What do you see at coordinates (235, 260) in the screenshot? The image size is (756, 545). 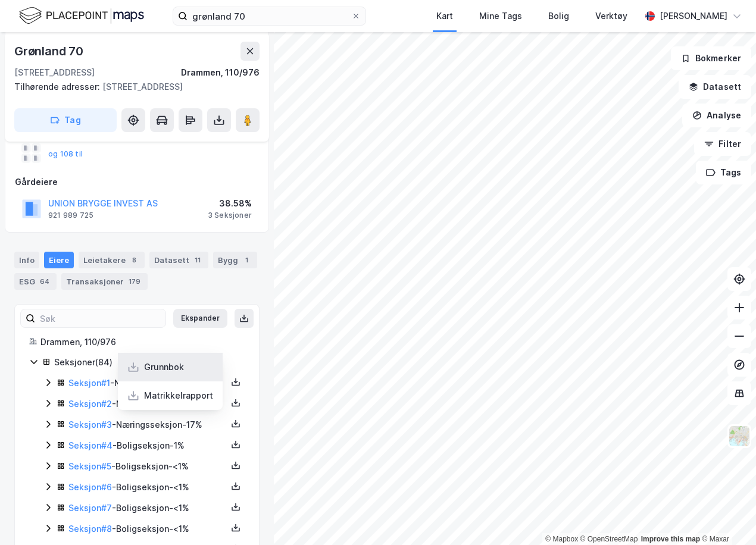 I see `div: Bygg` at bounding box center [235, 260].